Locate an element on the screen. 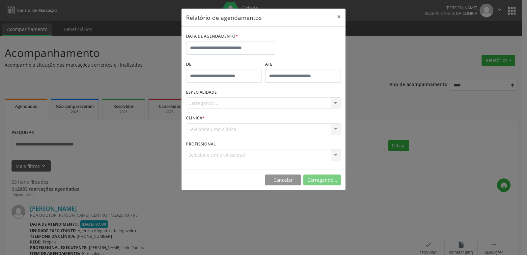  label: CLÍNICA is located at coordinates (195, 118).